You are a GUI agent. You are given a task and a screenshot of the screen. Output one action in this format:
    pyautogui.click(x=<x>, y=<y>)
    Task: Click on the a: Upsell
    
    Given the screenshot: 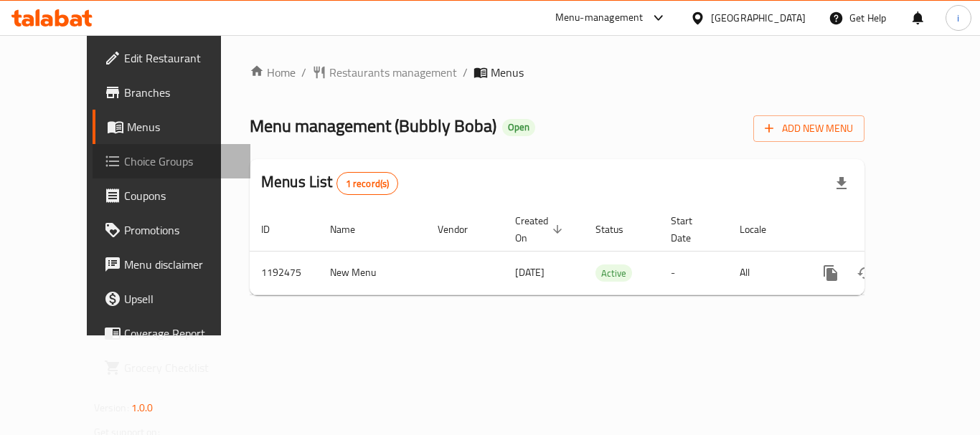 What is the action you would take?
    pyautogui.click(x=171, y=299)
    